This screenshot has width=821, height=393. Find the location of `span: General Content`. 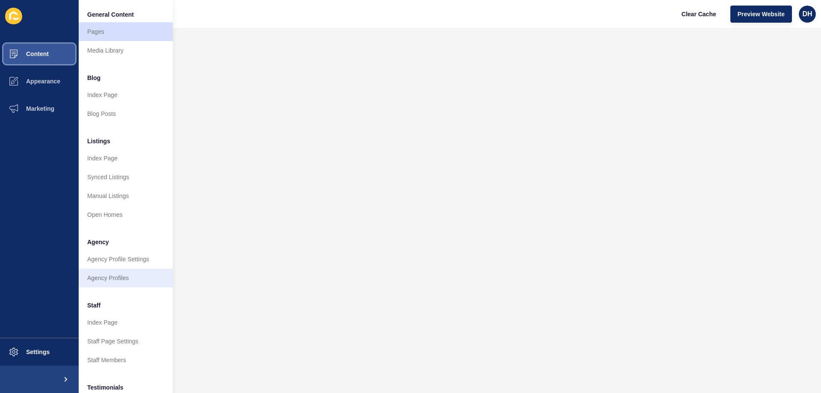

span: General Content is located at coordinates (110, 15).